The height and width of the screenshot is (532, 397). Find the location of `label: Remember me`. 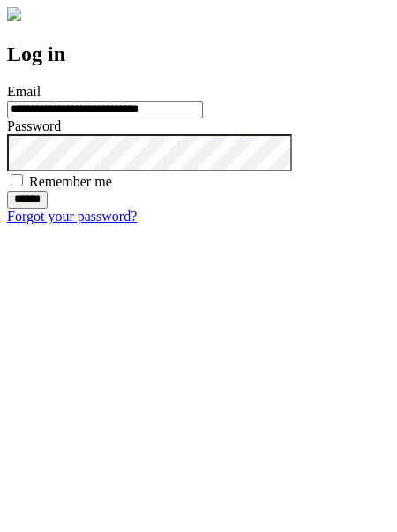

label: Remember me is located at coordinates (71, 181).